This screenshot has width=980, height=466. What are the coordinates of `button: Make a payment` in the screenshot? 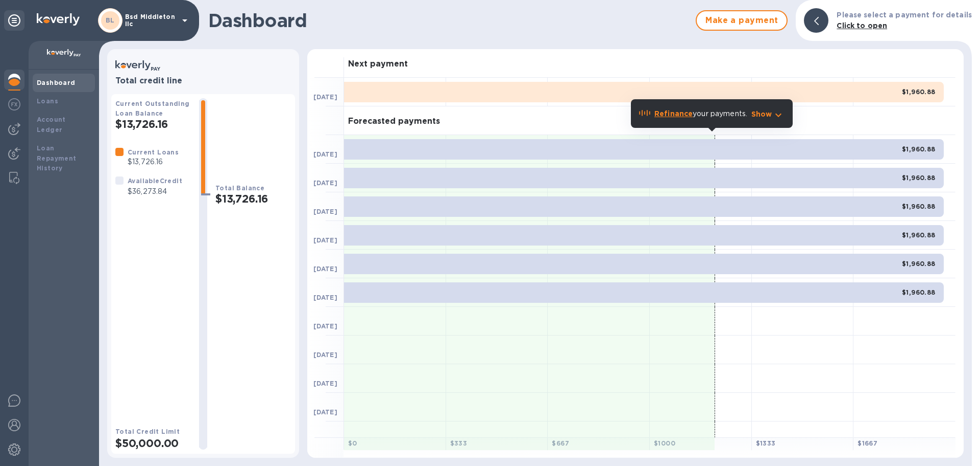 It's located at (742, 20).